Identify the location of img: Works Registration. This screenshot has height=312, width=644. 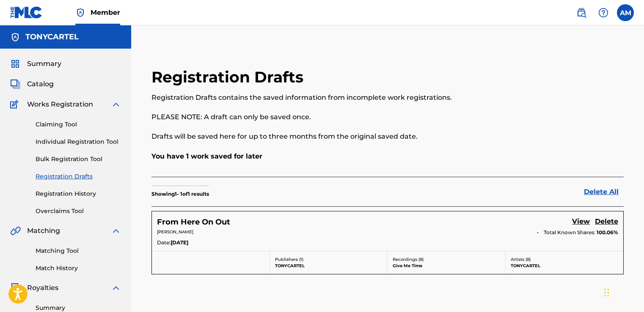
(15, 105).